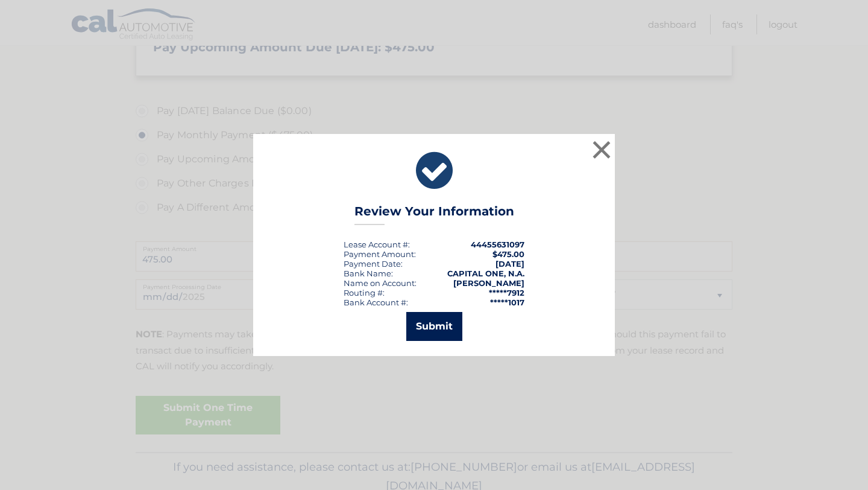 The image size is (868, 490). Describe the element at coordinates (486, 273) in the screenshot. I see `strong: CAPITAL ONE, N.A.` at that location.